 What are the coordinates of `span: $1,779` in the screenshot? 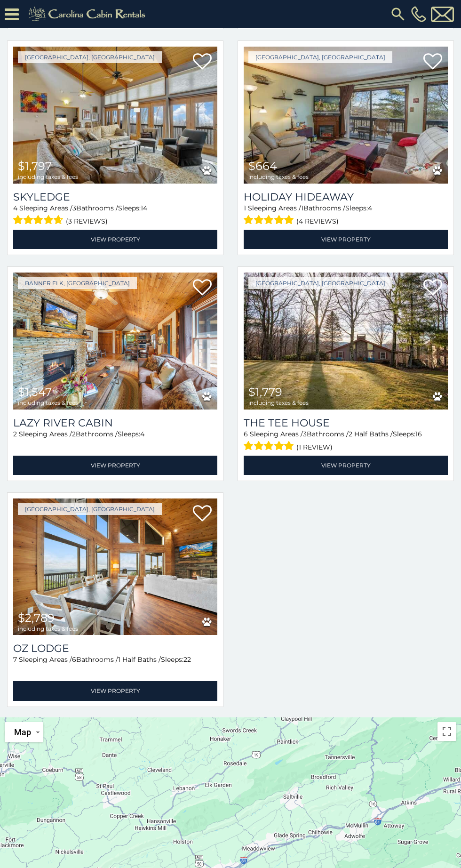 It's located at (265, 392).